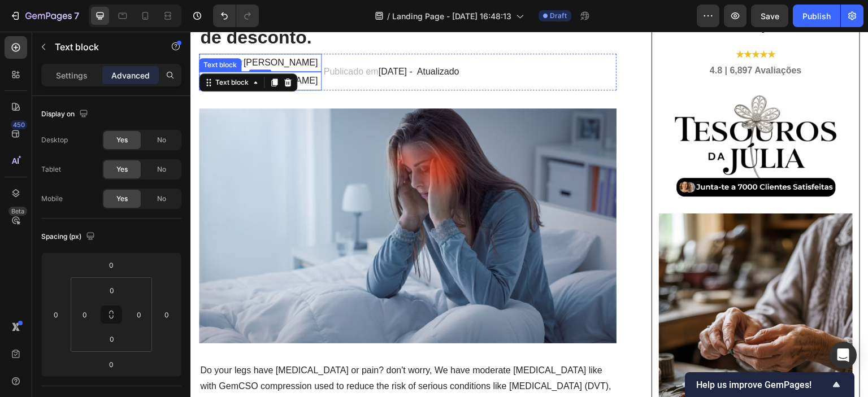 This screenshot has height=397, width=868. What do you see at coordinates (72, 75) in the screenshot?
I see `p: Settings` at bounding box center [72, 75].